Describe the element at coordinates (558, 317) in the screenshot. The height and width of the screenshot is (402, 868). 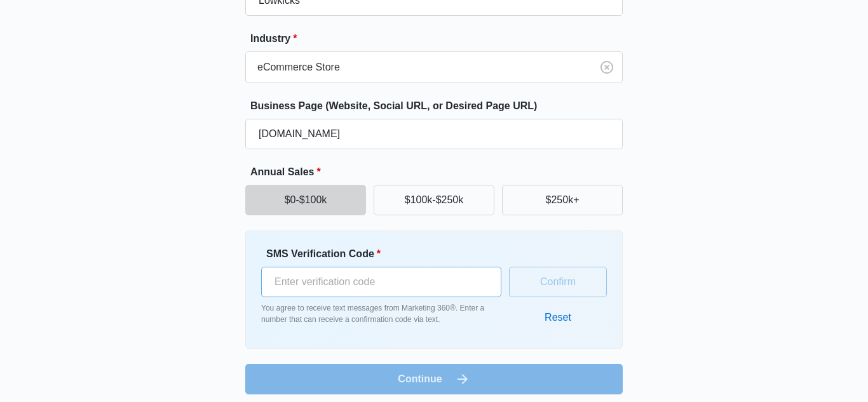
I see `button: Reset` at that location.